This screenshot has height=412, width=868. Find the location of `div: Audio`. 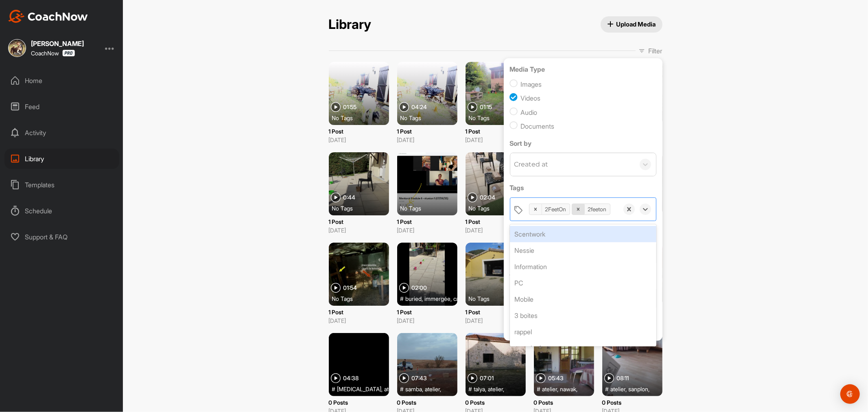

div: Audio is located at coordinates (529, 112).